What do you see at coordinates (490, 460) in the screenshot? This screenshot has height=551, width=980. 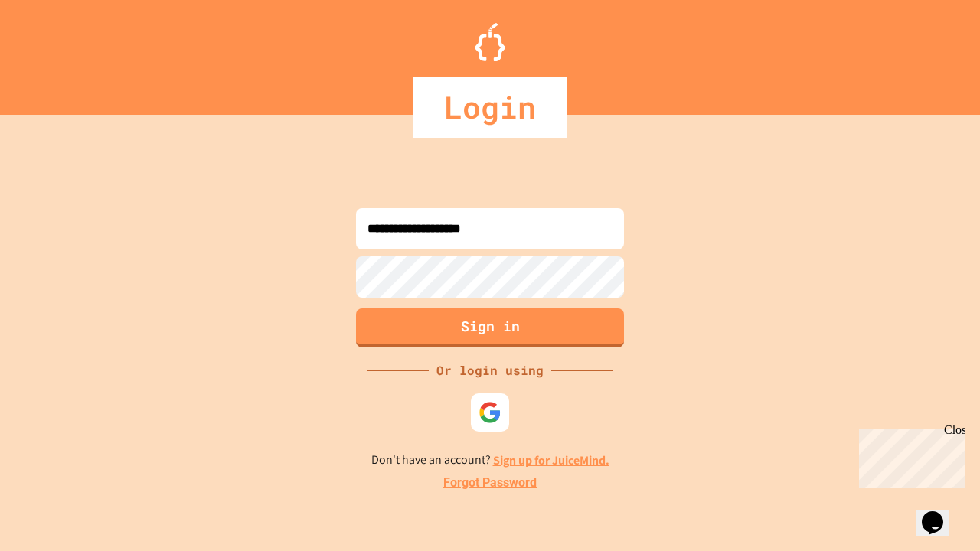 I see `p: Don't have an account?` at bounding box center [490, 460].